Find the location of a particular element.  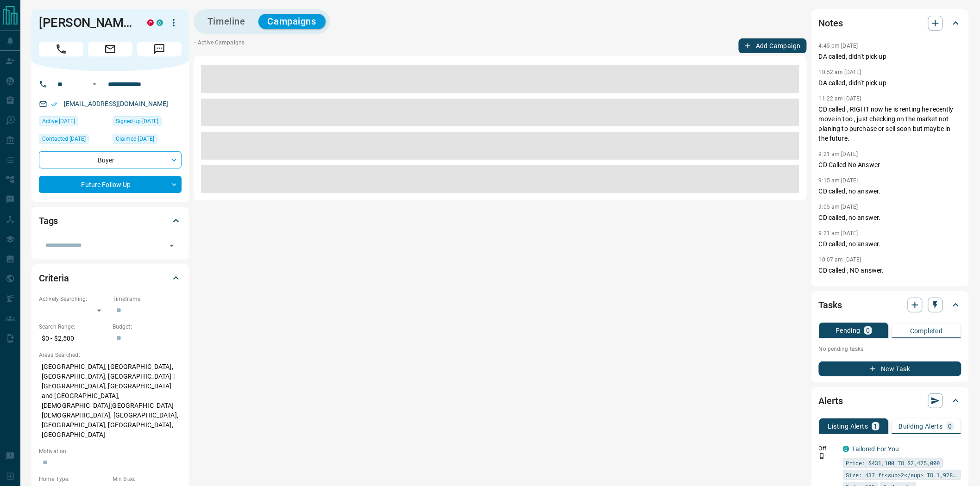

span: Price: $431,100 TO $2,475,000 is located at coordinates (893, 463).